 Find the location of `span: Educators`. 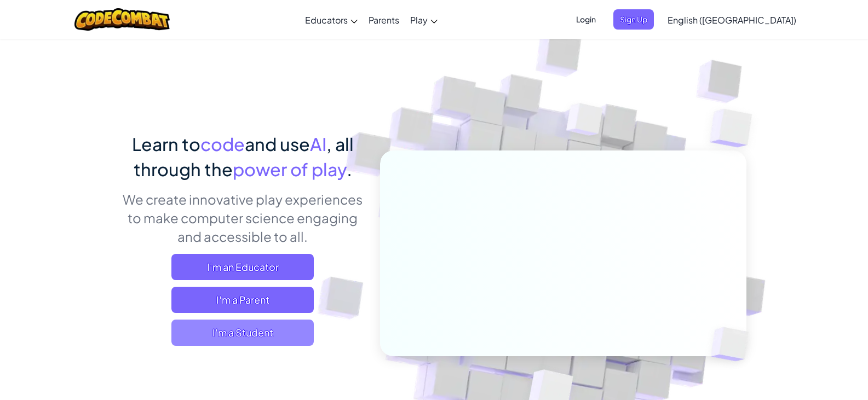

span: Educators is located at coordinates (326, 20).